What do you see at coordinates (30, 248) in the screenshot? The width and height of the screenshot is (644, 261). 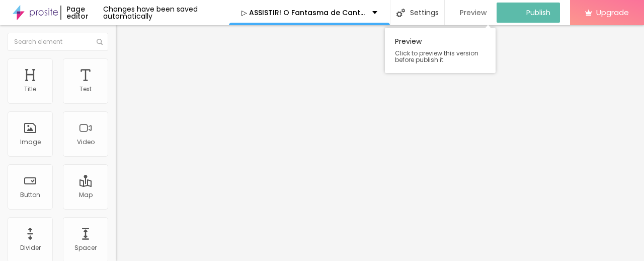 I see `div: Divider` at bounding box center [30, 248].